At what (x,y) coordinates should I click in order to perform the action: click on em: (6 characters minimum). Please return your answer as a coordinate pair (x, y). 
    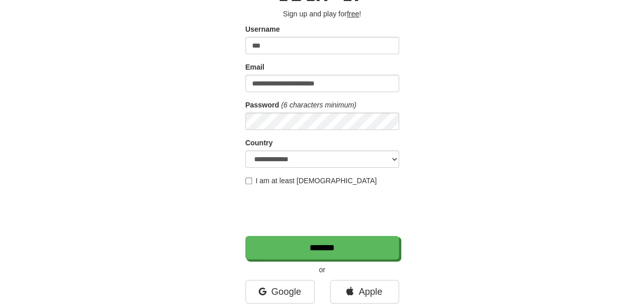
    Looking at the image, I should click on (319, 105).